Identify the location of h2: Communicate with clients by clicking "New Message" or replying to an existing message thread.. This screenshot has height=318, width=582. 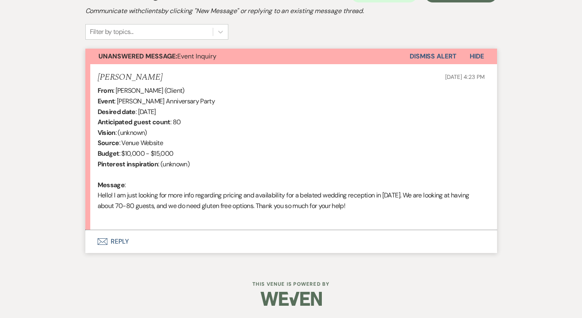
(291, 11).